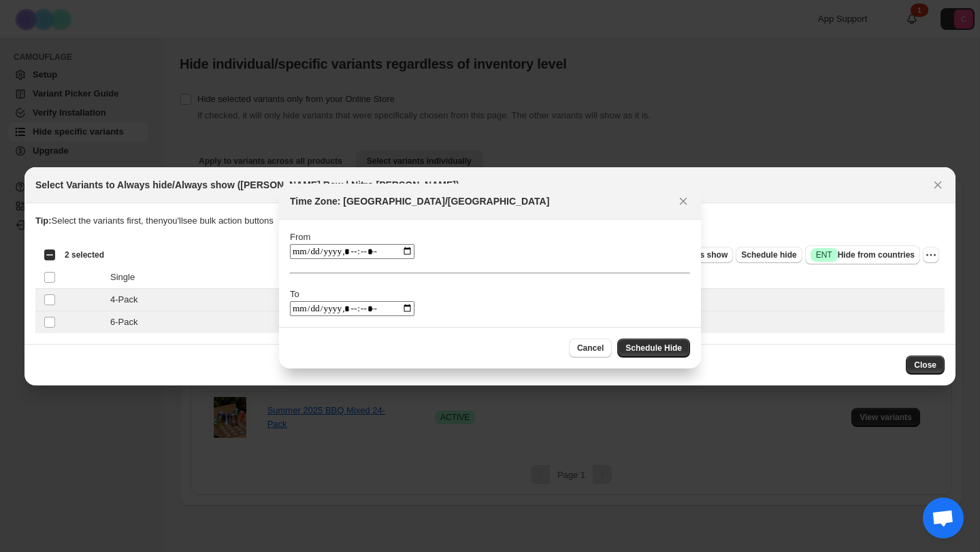 The image size is (980, 552). What do you see at coordinates (127, 300) in the screenshot?
I see `span: 4-Pack` at bounding box center [127, 300].